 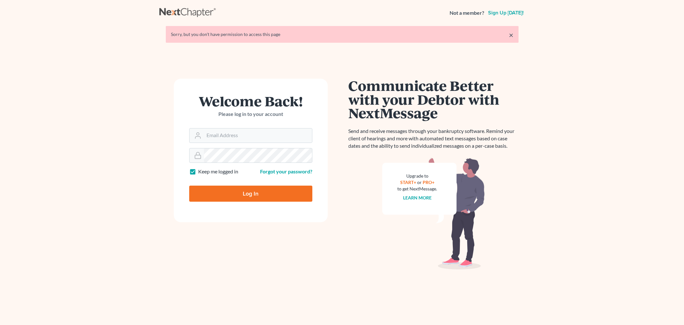 What do you see at coordinates (251, 101) in the screenshot?
I see `h1: Welcome Back!` at bounding box center [251, 101].